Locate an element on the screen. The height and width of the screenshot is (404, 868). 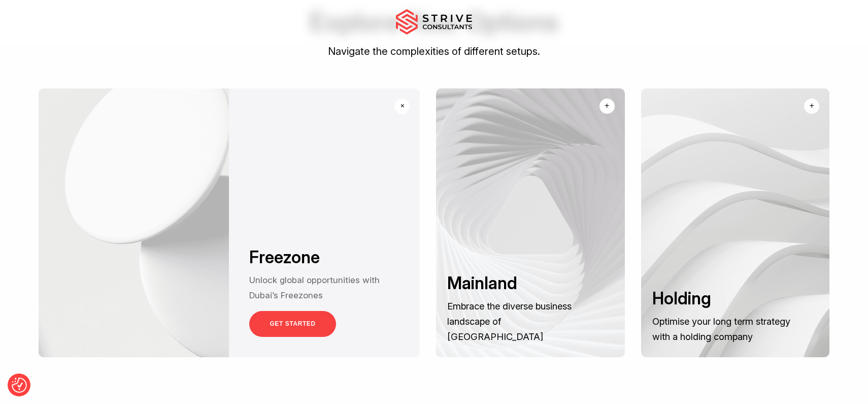
p: Optimise your long term strategy with a holding company is located at coordinates (723, 328).